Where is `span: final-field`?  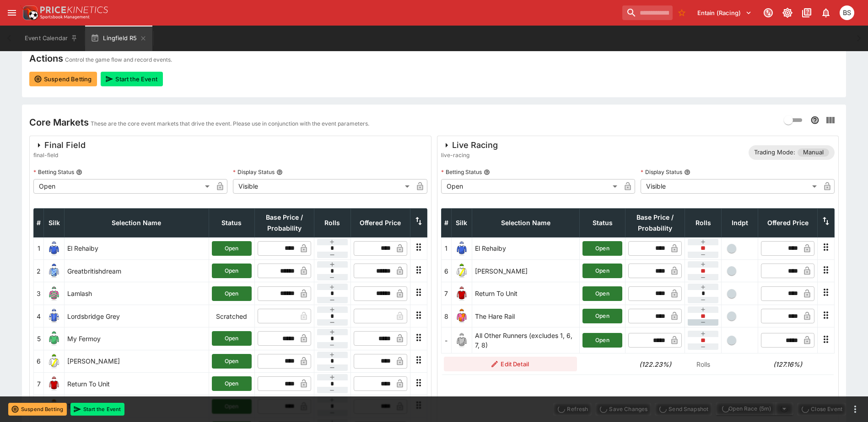 span: final-field is located at coordinates (59, 155).